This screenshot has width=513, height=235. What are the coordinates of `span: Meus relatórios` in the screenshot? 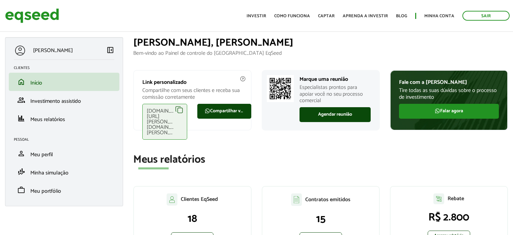 It's located at (48, 119).